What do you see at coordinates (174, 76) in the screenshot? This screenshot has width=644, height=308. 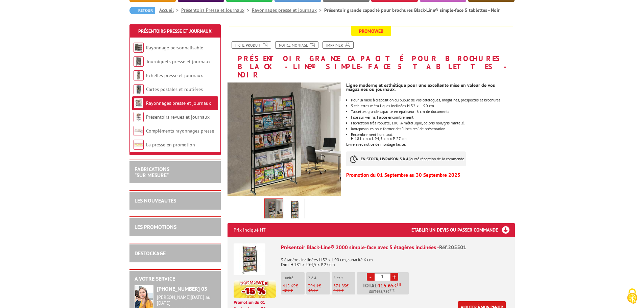 I see `a: Echelles presse et journaux` at bounding box center [174, 76].